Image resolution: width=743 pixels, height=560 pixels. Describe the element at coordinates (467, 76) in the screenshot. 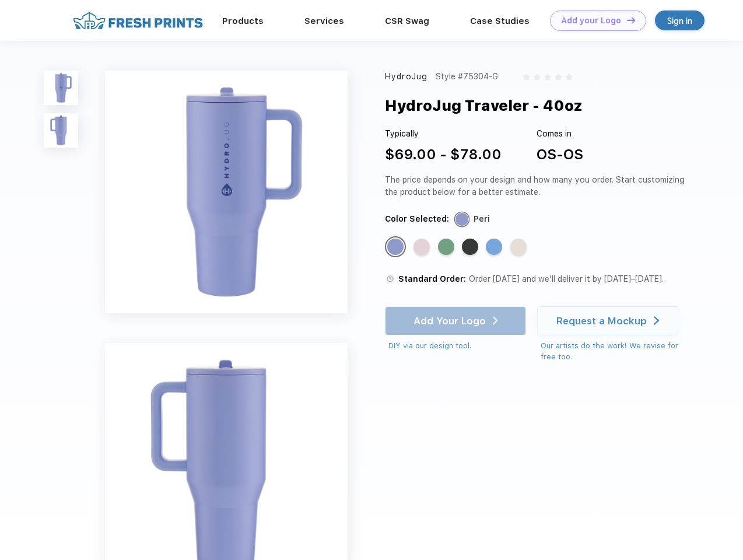

I see `div: Style #75304-G` at that location.